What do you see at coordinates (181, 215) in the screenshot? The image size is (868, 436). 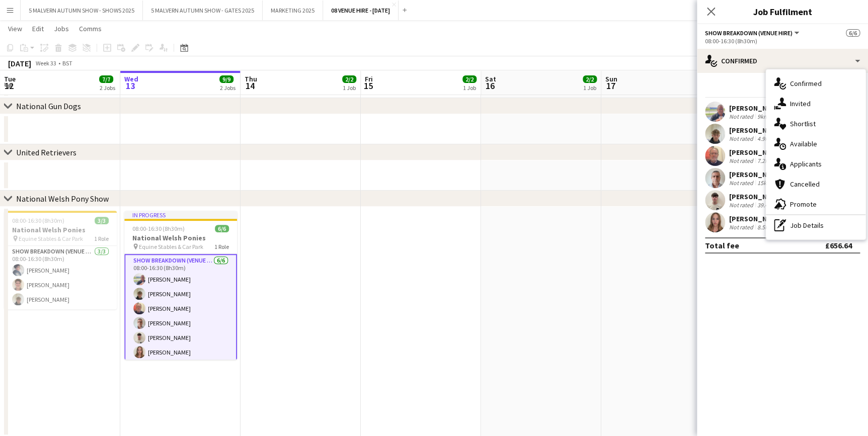 I see `div: In progress` at bounding box center [181, 215].